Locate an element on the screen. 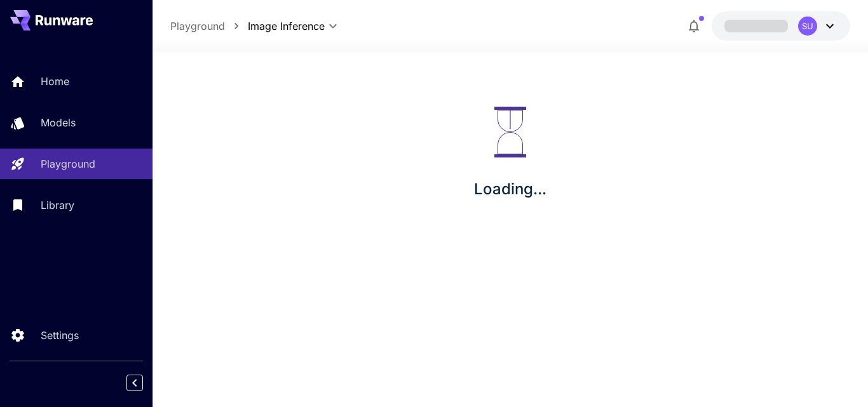 Image resolution: width=868 pixels, height=407 pixels. div: Collapse sidebar is located at coordinates (144, 383).